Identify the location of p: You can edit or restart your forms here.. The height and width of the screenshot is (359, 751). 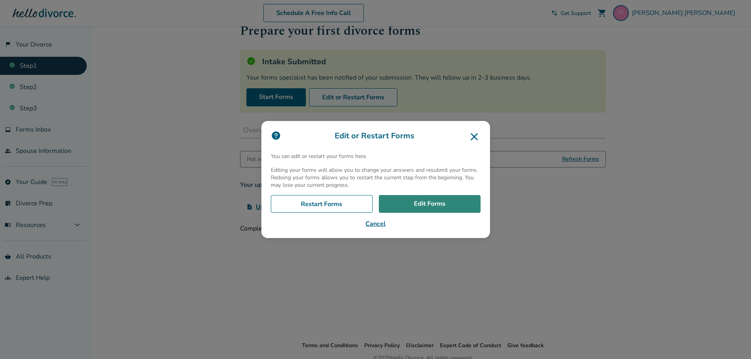
(376, 156).